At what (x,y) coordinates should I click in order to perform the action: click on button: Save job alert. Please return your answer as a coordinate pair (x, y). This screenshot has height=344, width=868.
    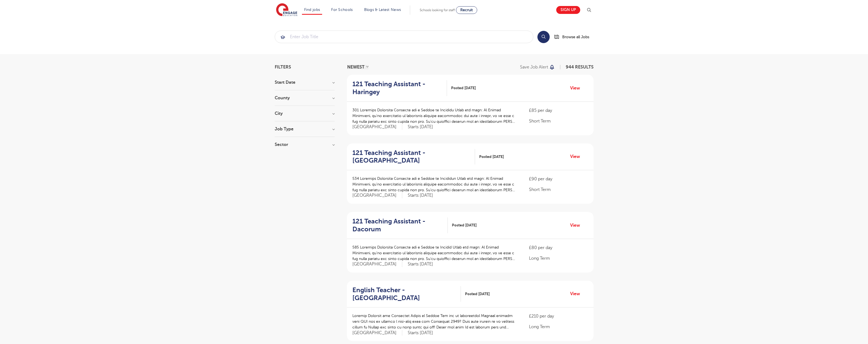
    Looking at the image, I should click on (538, 67).